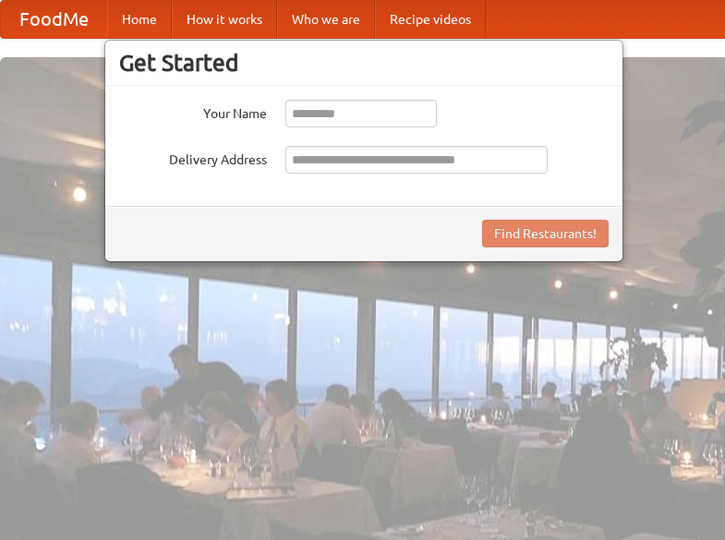  What do you see at coordinates (139, 19) in the screenshot?
I see `a: Home` at bounding box center [139, 19].